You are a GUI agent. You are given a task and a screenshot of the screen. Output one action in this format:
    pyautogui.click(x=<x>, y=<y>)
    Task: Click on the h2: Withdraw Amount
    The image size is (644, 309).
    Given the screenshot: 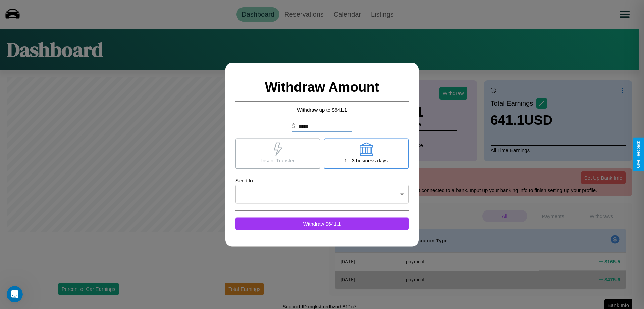 What is the action you would take?
    pyautogui.click(x=322, y=87)
    